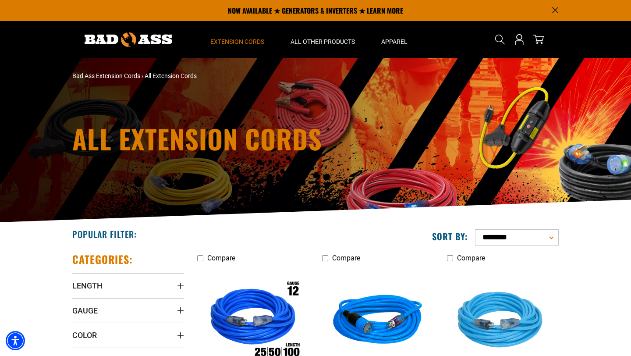 The image size is (631, 356). What do you see at coordinates (171, 76) in the screenshot?
I see `span: All Extension Cords` at bounding box center [171, 76].